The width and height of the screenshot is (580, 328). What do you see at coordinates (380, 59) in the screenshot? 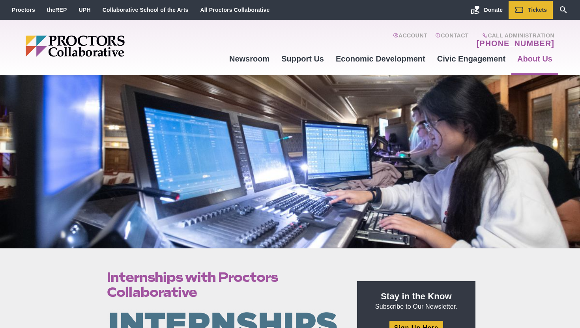
I see `a: Economic Development` at bounding box center [380, 59].